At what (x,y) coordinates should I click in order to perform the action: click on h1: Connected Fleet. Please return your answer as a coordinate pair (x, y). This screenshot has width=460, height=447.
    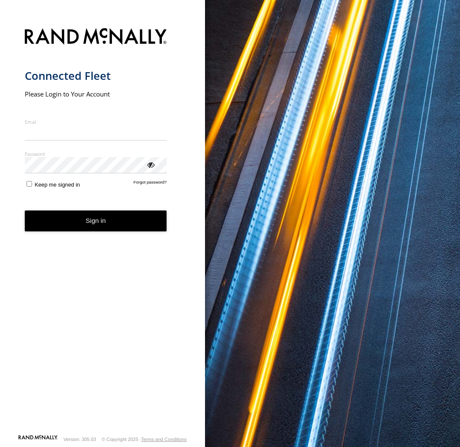
    Looking at the image, I should click on (96, 76).